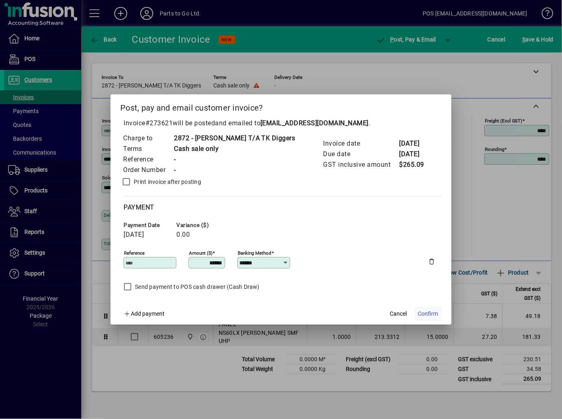 This screenshot has height=419, width=562. What do you see at coordinates (201, 225) in the screenshot?
I see `span: Variance ($)` at bounding box center [201, 225].